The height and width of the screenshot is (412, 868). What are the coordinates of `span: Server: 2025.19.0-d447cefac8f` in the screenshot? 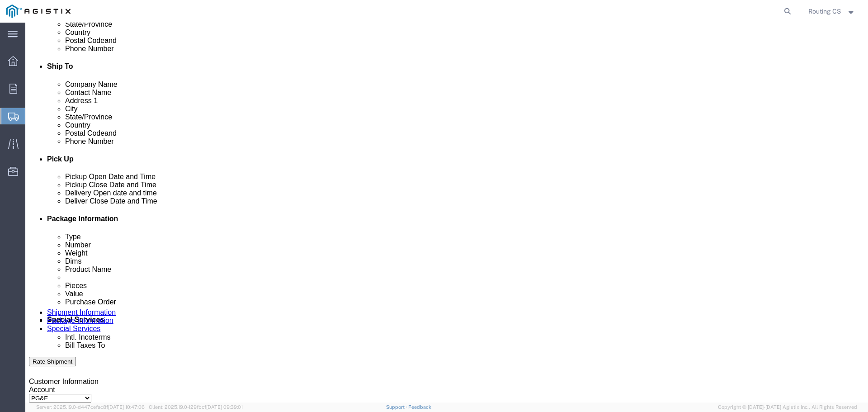 It's located at (90, 407).